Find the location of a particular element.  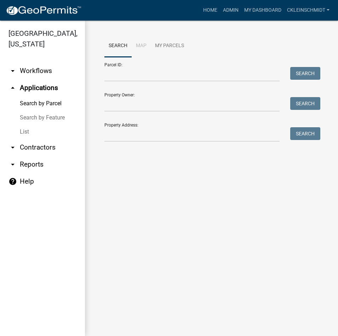

a: ckleinschmidt is located at coordinates (309, 10).